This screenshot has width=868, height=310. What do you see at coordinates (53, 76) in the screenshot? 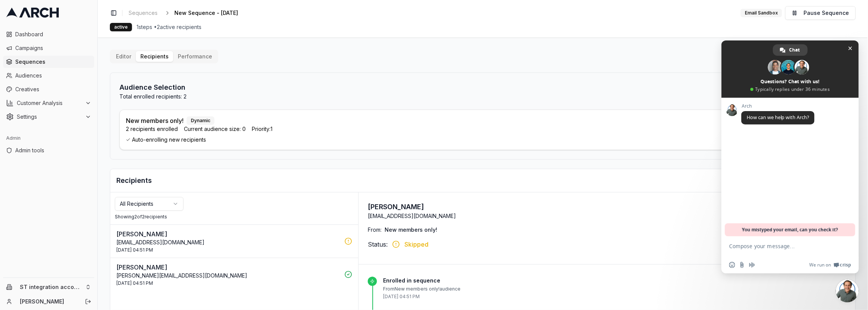
I see `span: Audiences` at bounding box center [53, 76].